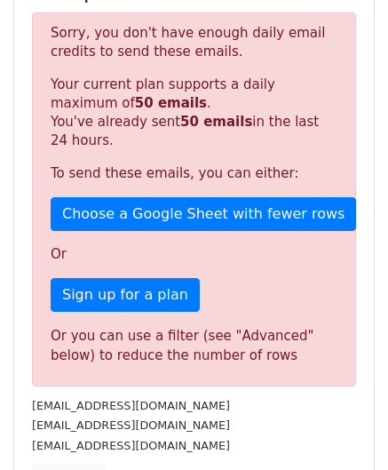 Image resolution: width=388 pixels, height=470 pixels. I want to click on div: Or you can use a filter (see "Advanced" below) to reduce the number of rows, so click(194, 345).